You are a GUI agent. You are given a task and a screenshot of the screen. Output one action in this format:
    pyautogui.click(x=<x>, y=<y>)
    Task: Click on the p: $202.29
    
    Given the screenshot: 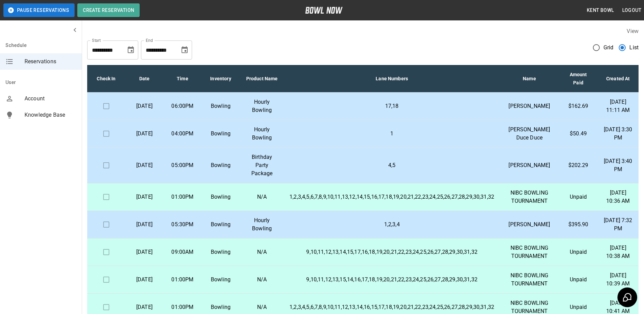 What is the action you would take?
    pyautogui.click(x=578, y=165)
    